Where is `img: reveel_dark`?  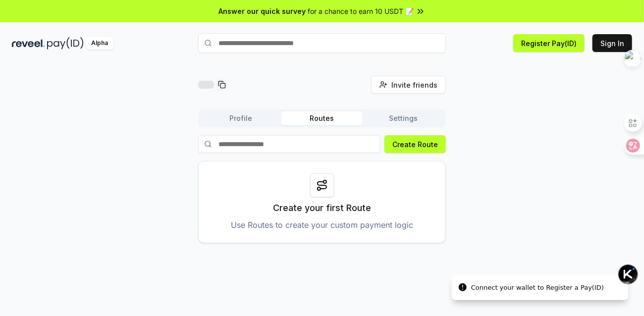 img: reveel_dark is located at coordinates (28, 43).